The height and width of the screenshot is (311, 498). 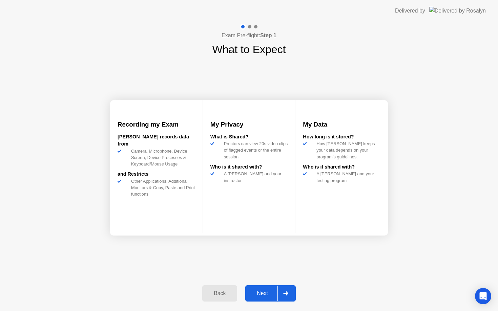 What do you see at coordinates (249, 49) in the screenshot?
I see `h1: What to Expect` at bounding box center [249, 49].